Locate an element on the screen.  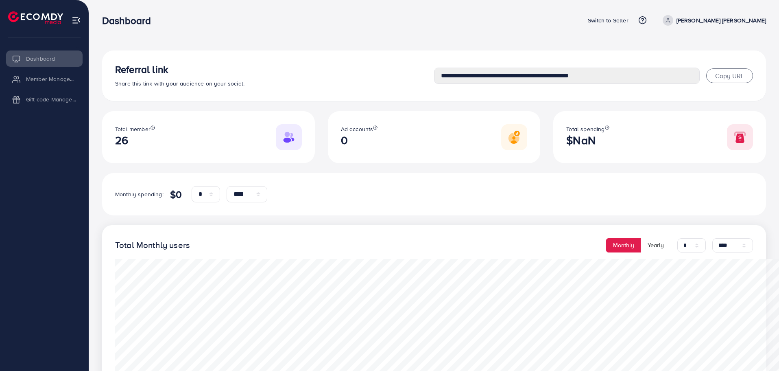
h2: 0 is located at coordinates (359, 140).